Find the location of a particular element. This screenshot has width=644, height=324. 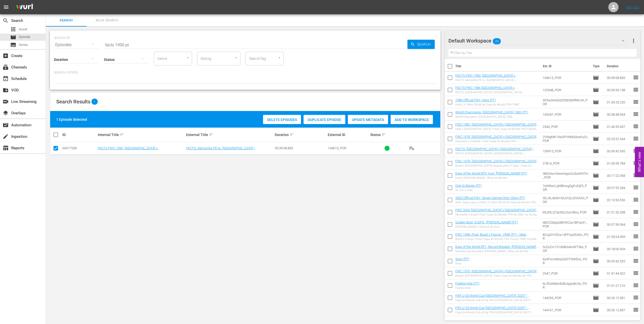

th: Type is located at coordinates (597, 66).